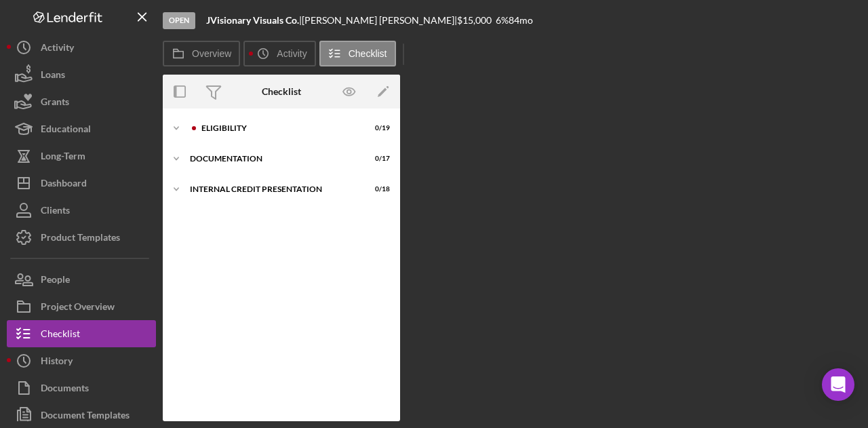 This screenshot has width=868, height=428. I want to click on a: Project Overview, so click(81, 306).